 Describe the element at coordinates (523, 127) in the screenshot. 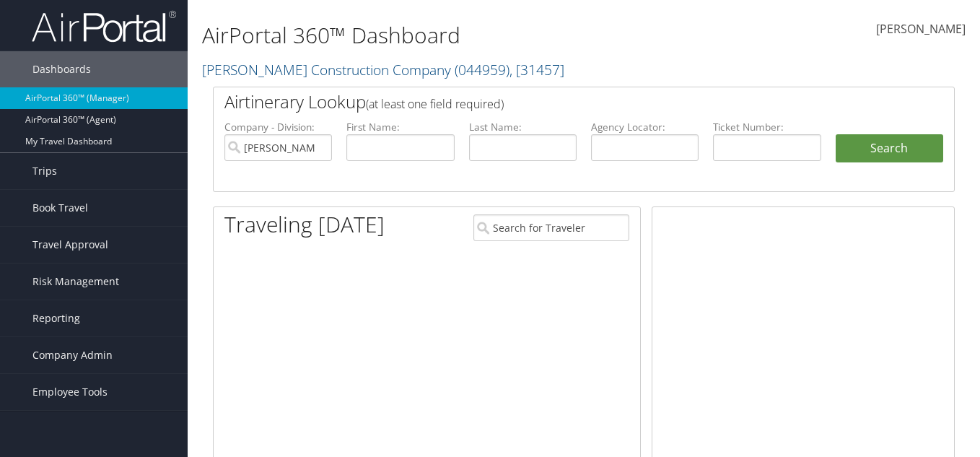

I see `label: Last Name:` at that location.